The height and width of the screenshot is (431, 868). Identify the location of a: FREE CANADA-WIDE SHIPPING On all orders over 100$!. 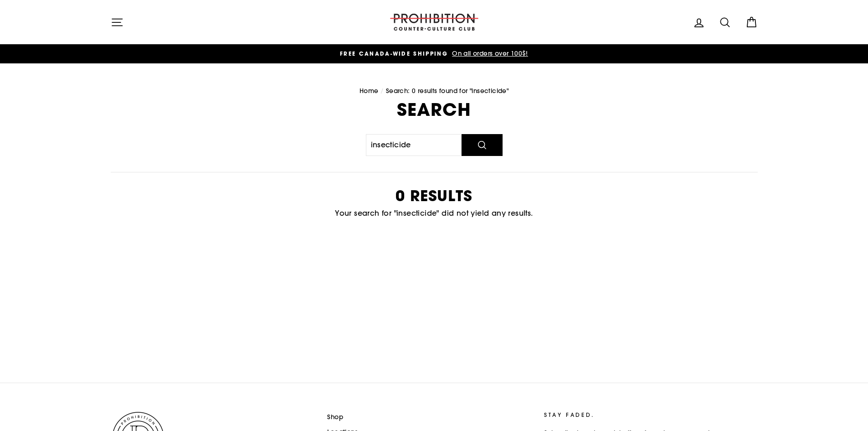
(434, 53).